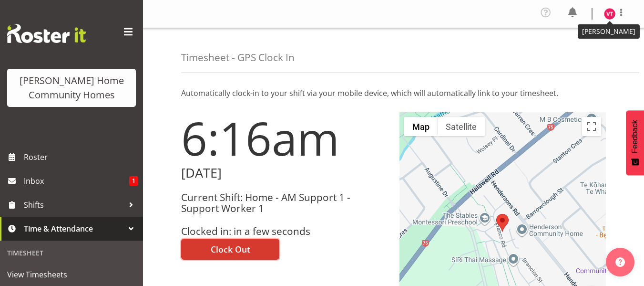  Describe the element at coordinates (285, 203) in the screenshot. I see `h3: Current Shift: Home - AM Support 1 - Support Worker 1` at that location.